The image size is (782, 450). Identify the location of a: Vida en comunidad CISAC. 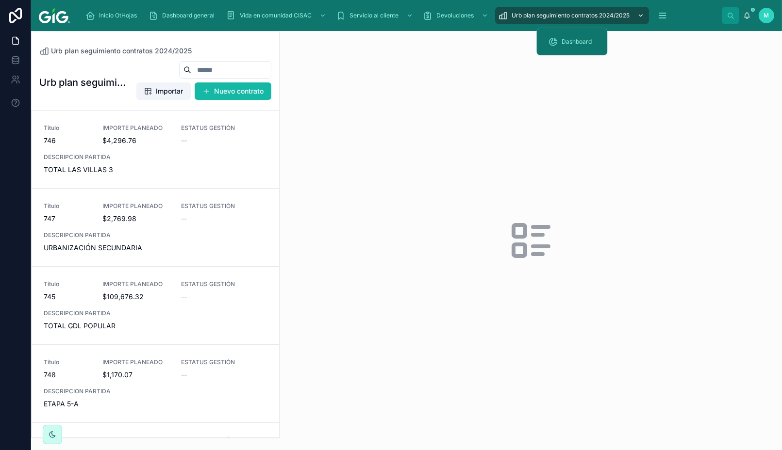
(277, 16).